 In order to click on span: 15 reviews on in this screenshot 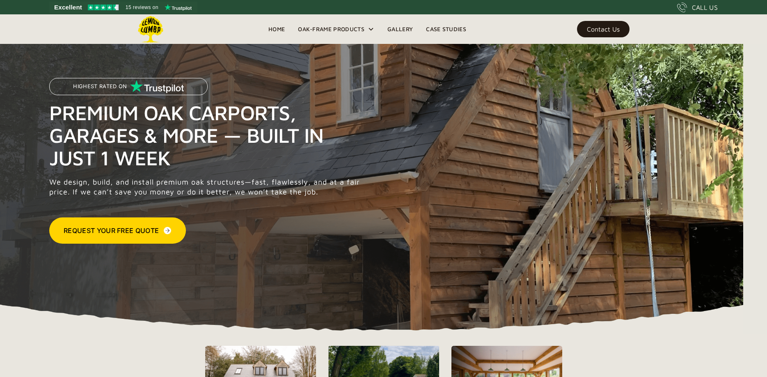, I will do `click(142, 7)`.